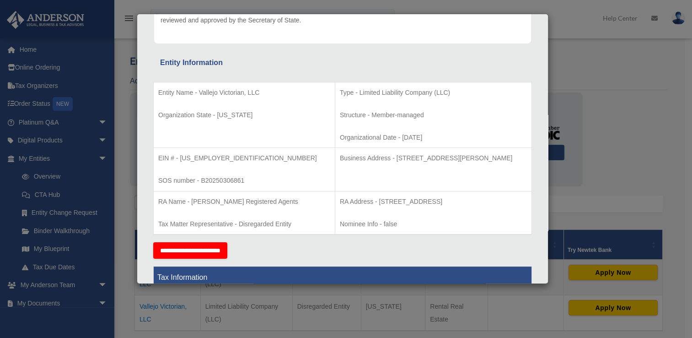 The height and width of the screenshot is (338, 692). Describe the element at coordinates (433, 92) in the screenshot. I see `p: Type - Limited Liability Company (LLC)` at that location.